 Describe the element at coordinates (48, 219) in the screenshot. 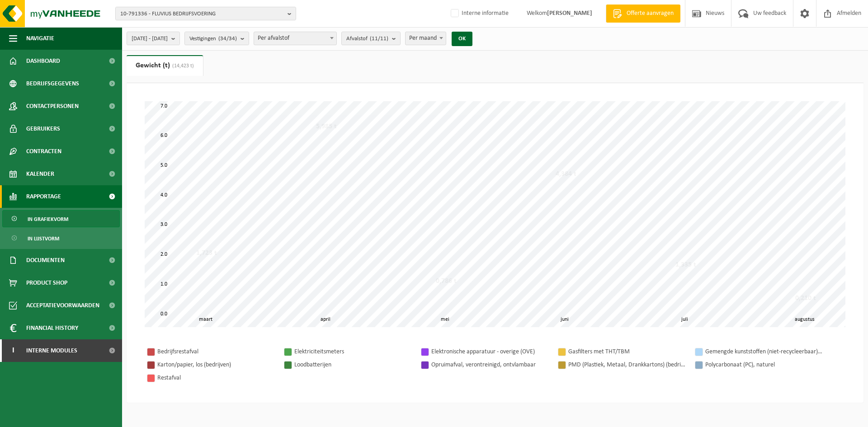

I see `span: In grafiekvorm` at that location.